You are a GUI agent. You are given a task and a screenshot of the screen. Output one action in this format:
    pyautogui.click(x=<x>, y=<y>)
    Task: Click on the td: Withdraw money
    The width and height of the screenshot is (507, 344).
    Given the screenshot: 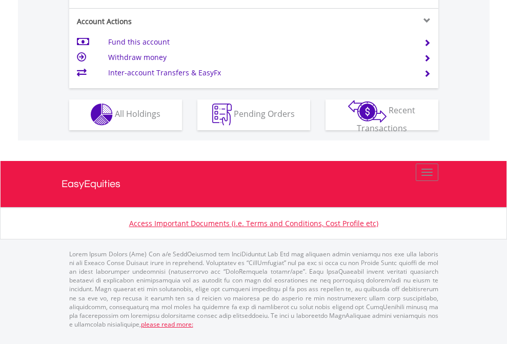 What is the action you would take?
    pyautogui.click(x=259, y=57)
    